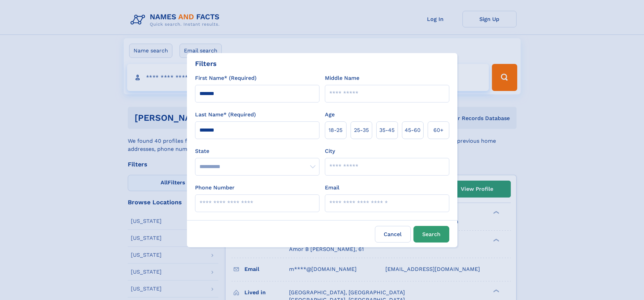 The image size is (644, 300). Describe the element at coordinates (335, 130) in the screenshot. I see `span: 18‑25` at that location.